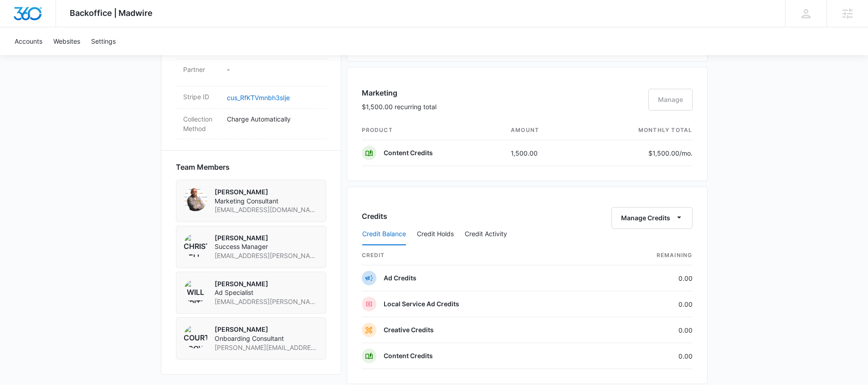 Image resolution: width=868 pixels, height=385 pixels. Describe the element at coordinates (652, 218) in the screenshot. I see `button: Manage Credits` at that location.